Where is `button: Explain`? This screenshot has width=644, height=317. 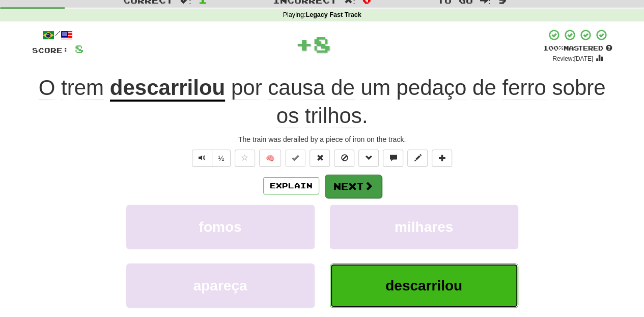
button: Explain is located at coordinates (291, 186).